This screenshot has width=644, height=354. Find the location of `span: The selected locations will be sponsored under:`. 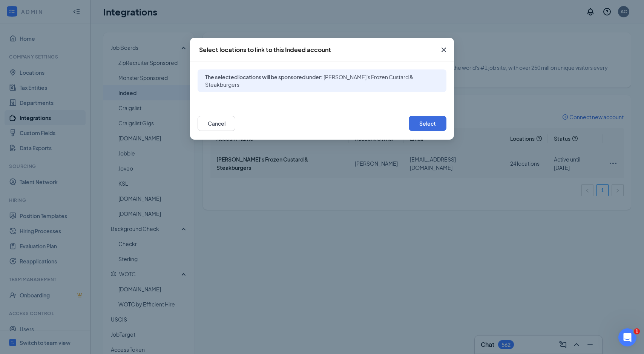

span: The selected locations will be sponsored under: is located at coordinates (322, 81).